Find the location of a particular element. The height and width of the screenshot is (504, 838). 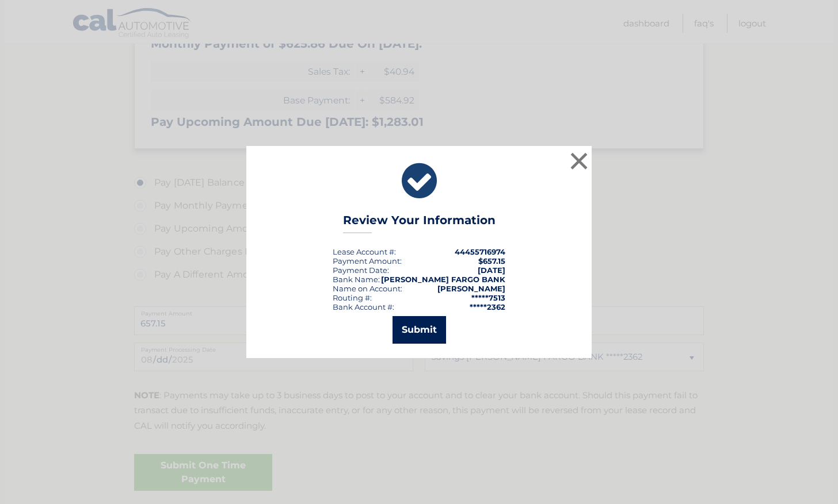

div: Routing #: is located at coordinates (353, 298).